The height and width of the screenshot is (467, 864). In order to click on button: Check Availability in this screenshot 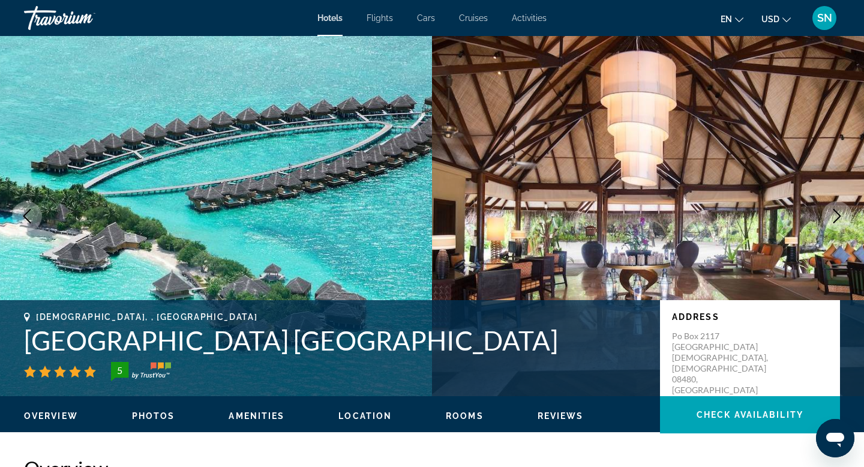, I will do `click(750, 415)`.